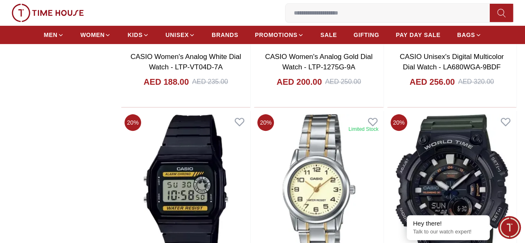  What do you see at coordinates (418, 35) in the screenshot?
I see `a: PAY DAY SALE` at bounding box center [418, 35].